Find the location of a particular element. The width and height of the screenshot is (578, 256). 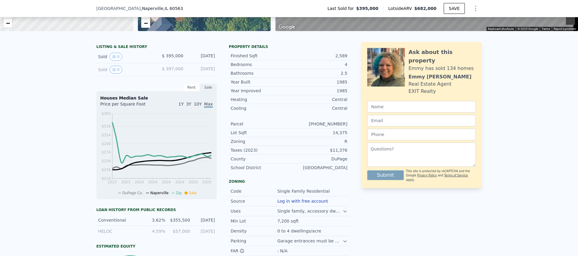

span: 10Y is located at coordinates (198, 104).